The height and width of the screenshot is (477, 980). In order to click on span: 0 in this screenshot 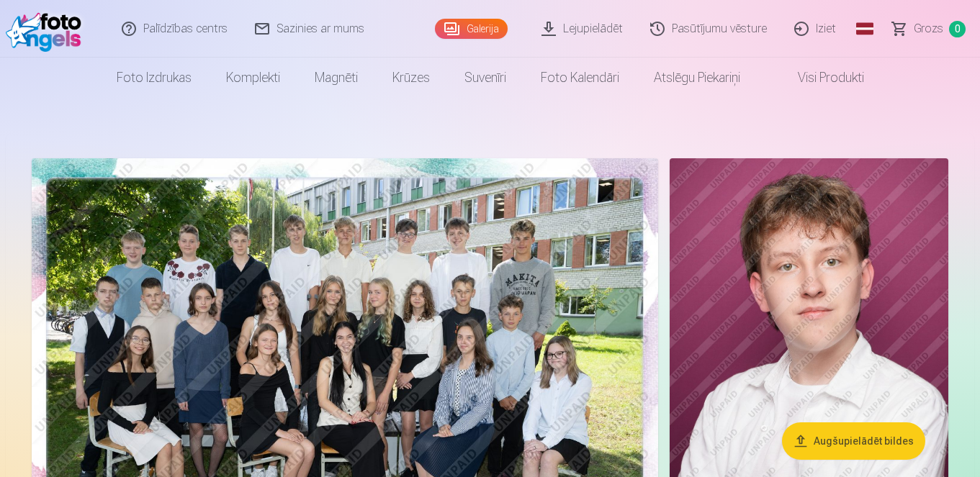, I will do `click(956, 29)`.